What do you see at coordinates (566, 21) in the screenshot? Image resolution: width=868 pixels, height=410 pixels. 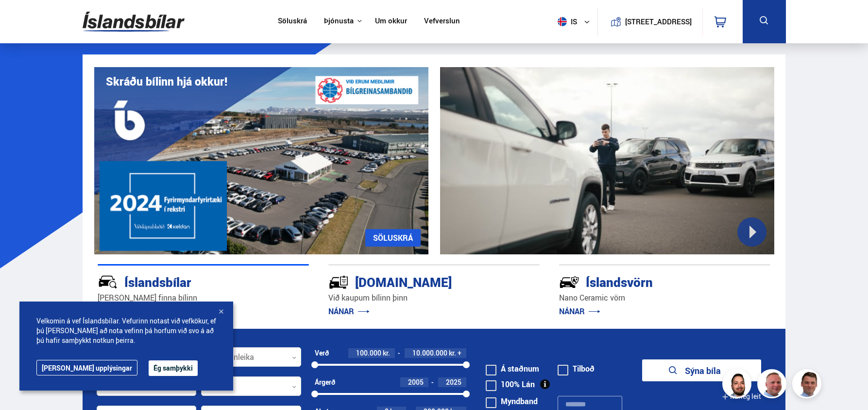 I see `span: is` at bounding box center [566, 21].